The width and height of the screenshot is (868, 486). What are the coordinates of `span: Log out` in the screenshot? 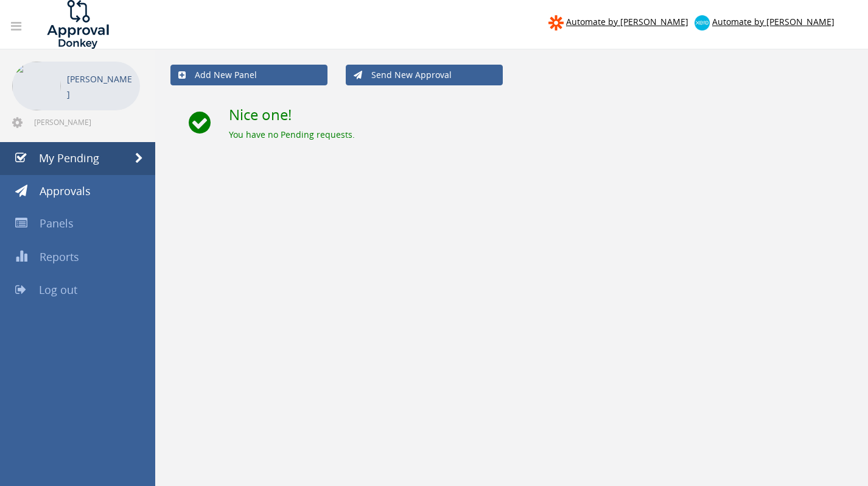 It's located at (58, 290).